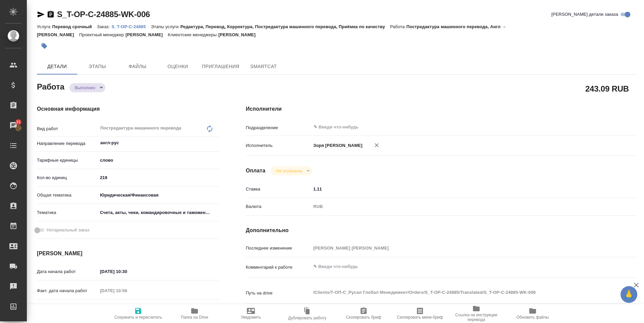 Image resolution: width=644 pixels, height=323 pixels. I want to click on p: Последнее изменение, so click(278, 248).